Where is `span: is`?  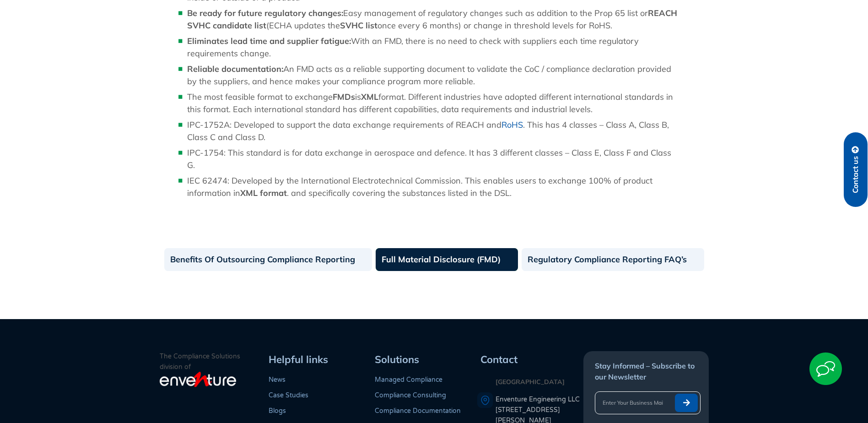 span: is is located at coordinates (358, 96).